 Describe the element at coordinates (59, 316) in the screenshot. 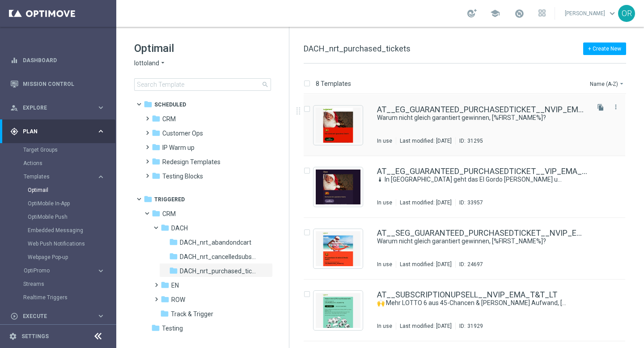

I see `span: Execute` at that location.